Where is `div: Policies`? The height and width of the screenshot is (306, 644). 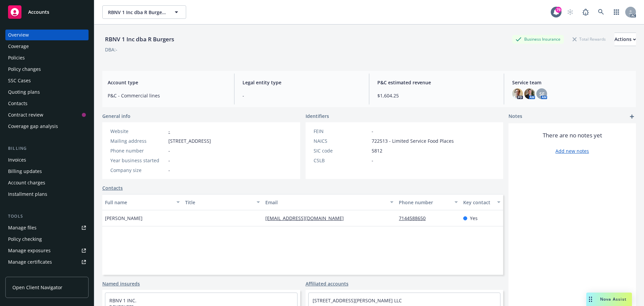
div: Policies is located at coordinates (17, 58).